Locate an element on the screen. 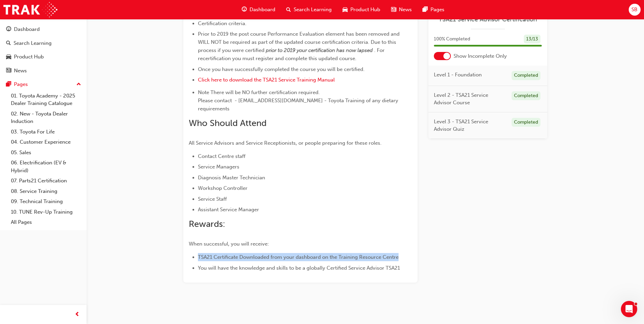 This screenshot has width=644, height=324. button: Pages is located at coordinates (43, 84).